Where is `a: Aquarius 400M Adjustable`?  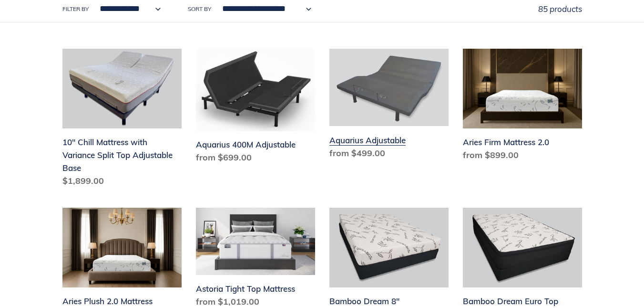
a: Aquarius 400M Adjustable is located at coordinates (255, 108).